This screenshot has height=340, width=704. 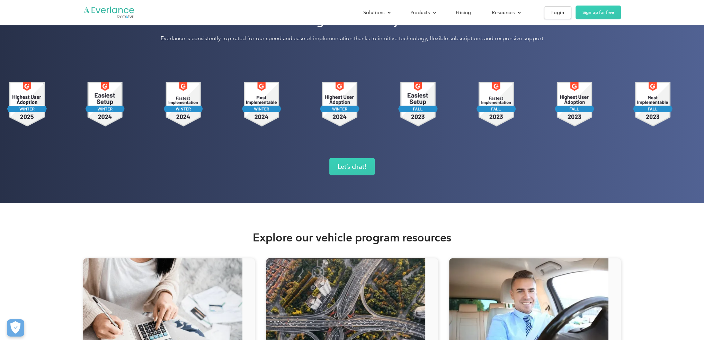 I want to click on button: Cookies Settings, so click(x=16, y=328).